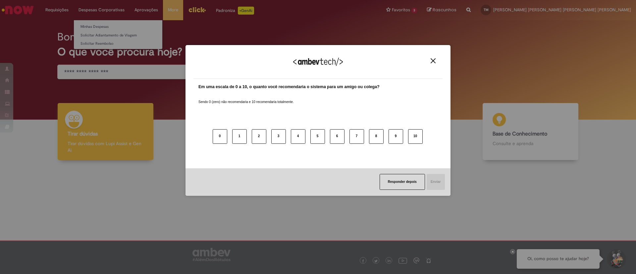 The width and height of the screenshot is (636, 274). What do you see at coordinates (298, 136) in the screenshot?
I see `button: 4` at bounding box center [298, 136].